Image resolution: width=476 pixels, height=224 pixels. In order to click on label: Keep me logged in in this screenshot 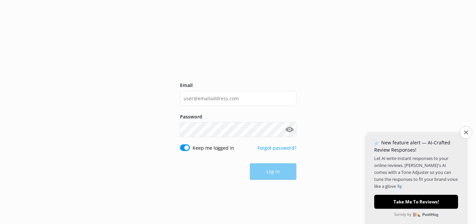, I will do `click(213, 148)`.